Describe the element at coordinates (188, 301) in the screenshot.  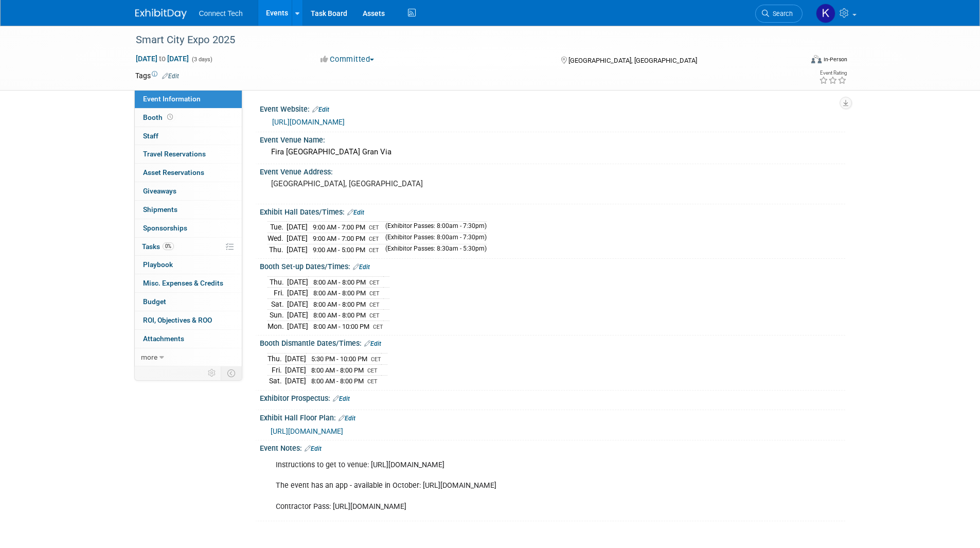
I see `a: Budget` at that location.